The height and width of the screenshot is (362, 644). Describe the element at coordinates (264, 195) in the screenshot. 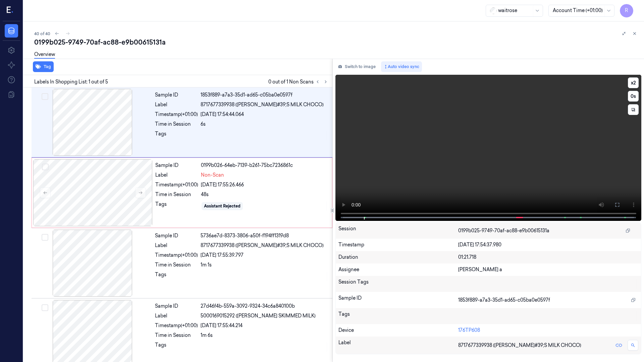

I see `div: 48s` at that location.